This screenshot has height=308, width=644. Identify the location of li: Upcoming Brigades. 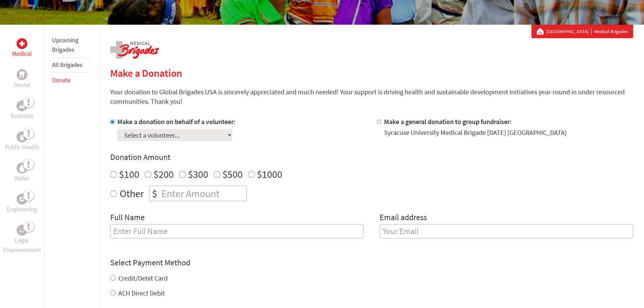
(72, 45).